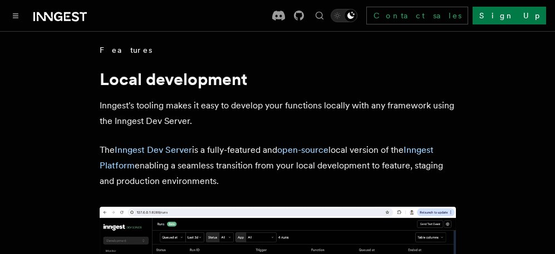 The width and height of the screenshot is (555, 254). Describe the element at coordinates (303, 150) in the screenshot. I see `a: open-source` at that location.